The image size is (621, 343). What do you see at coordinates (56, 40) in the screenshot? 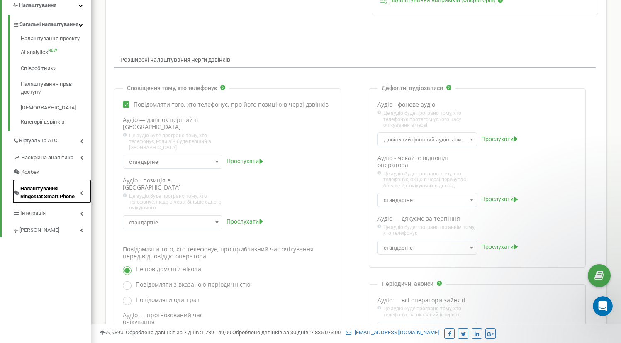
I see `a: Налаштування проєкту` at bounding box center [56, 40].